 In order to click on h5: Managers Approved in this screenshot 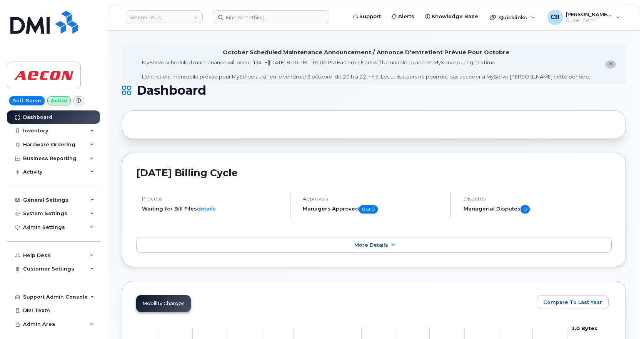, I will do `click(373, 209)`.